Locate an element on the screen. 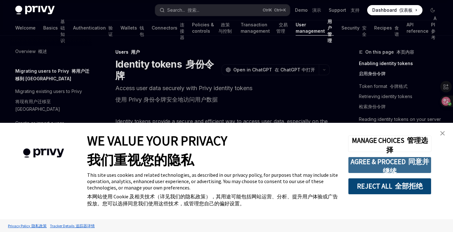 The width and height of the screenshot is (453, 232). a: User management 用户管理 is located at coordinates (315, 28).